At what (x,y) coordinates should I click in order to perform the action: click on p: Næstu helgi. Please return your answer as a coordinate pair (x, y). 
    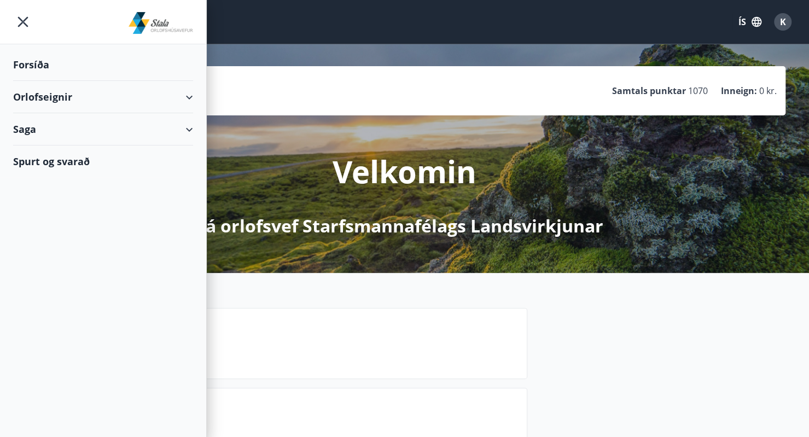
    Looking at the image, I should click on (311, 345).